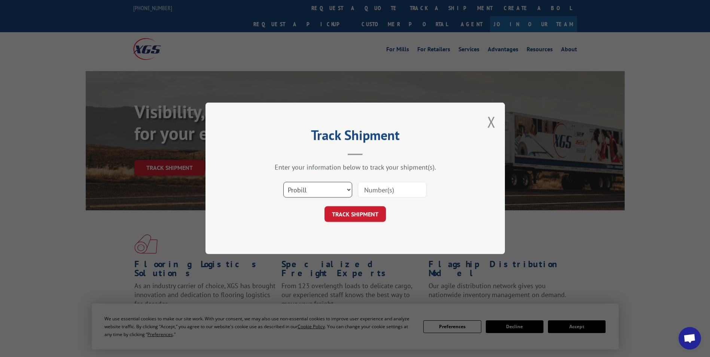 The image size is (710, 357). Describe the element at coordinates (689, 338) in the screenshot. I see `a: Open chat` at that location.